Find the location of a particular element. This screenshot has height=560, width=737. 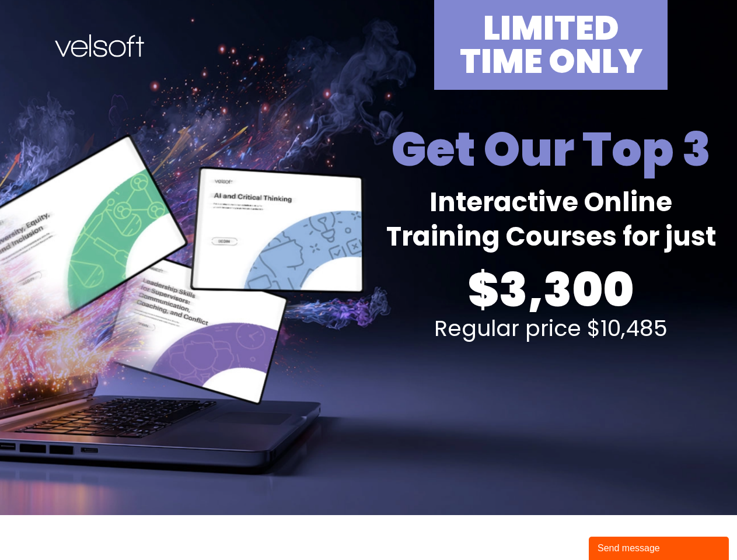

div: Send message is located at coordinates (70, 14).